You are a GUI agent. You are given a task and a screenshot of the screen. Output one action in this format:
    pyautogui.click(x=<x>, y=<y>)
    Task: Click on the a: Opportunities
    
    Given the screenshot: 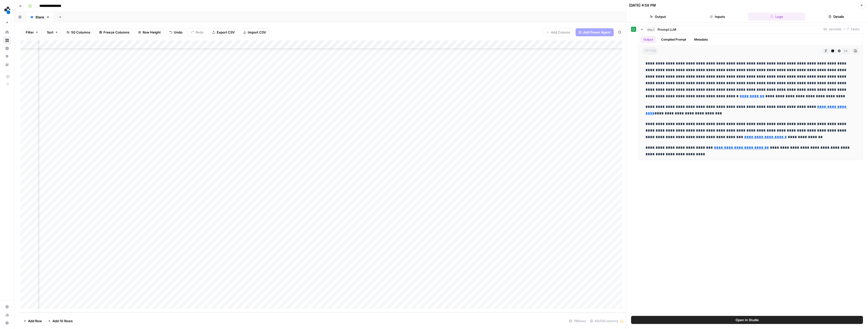 What is the action you would take?
    pyautogui.click(x=7, y=57)
    